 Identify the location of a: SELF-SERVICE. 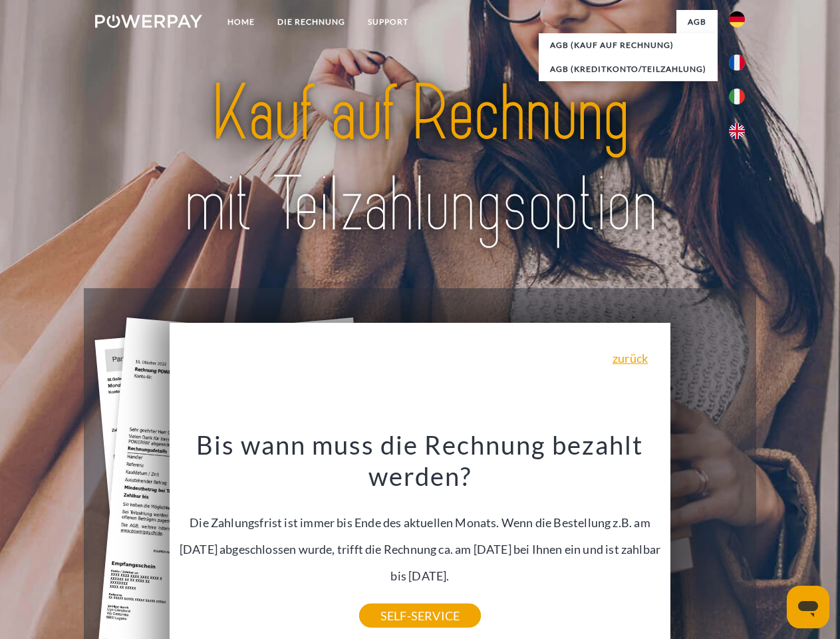
(420, 615).